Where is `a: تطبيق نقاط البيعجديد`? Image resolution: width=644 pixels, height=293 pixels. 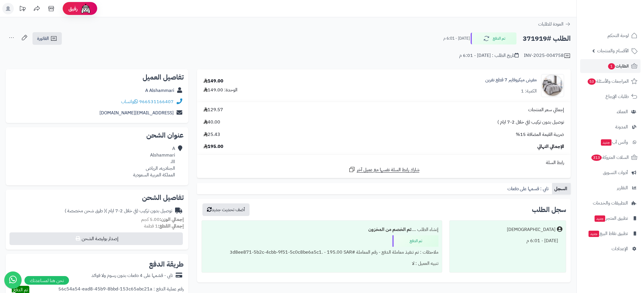 a: تطبيق نقاط البيعجديد is located at coordinates (610, 233).